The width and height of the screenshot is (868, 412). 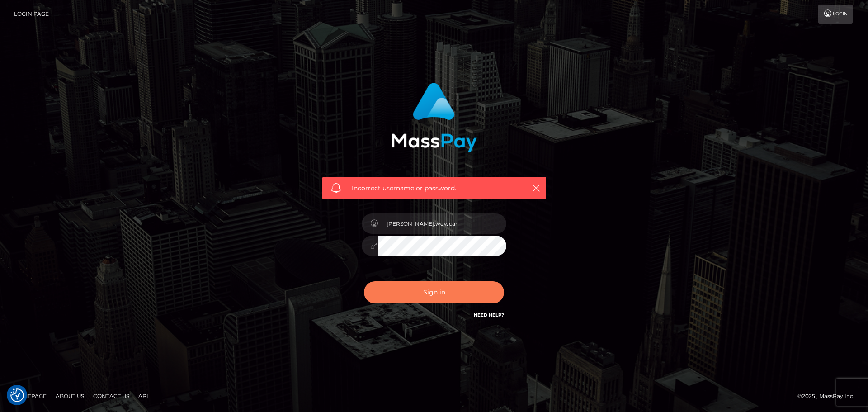 What do you see at coordinates (144, 396) in the screenshot?
I see `a: API` at bounding box center [144, 396].